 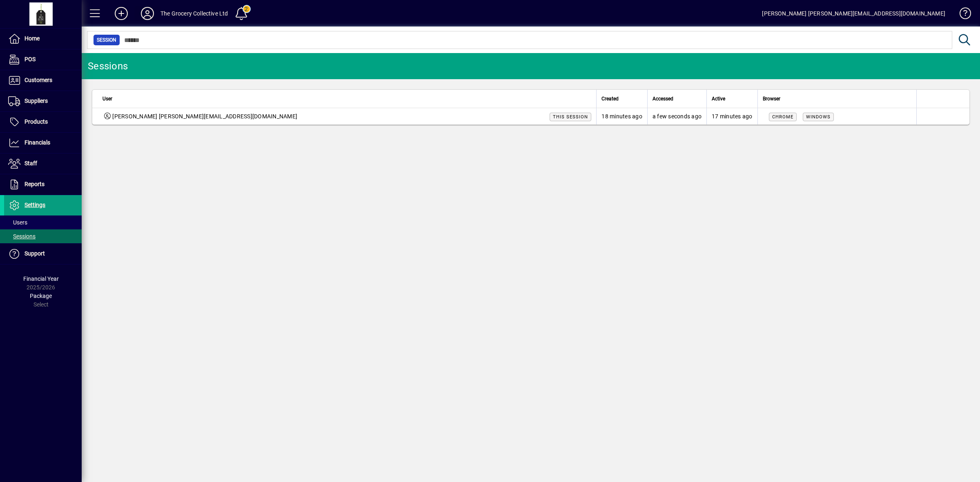 What do you see at coordinates (34, 184) in the screenshot?
I see `span: Reports` at bounding box center [34, 184].